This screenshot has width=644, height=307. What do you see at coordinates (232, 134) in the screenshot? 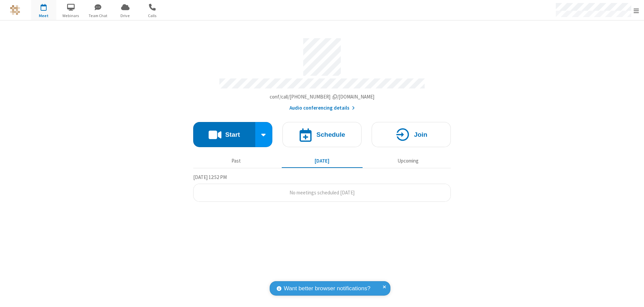
I see `h4: Start` at bounding box center [232, 134].